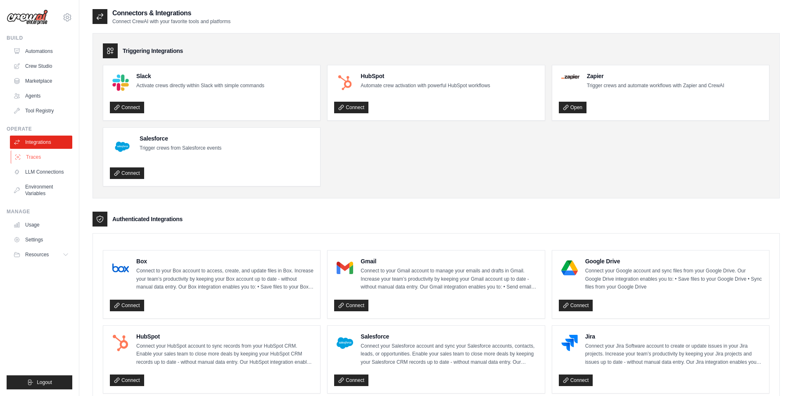  What do you see at coordinates (39, 129) in the screenshot?
I see `div: Operate` at bounding box center [39, 129].